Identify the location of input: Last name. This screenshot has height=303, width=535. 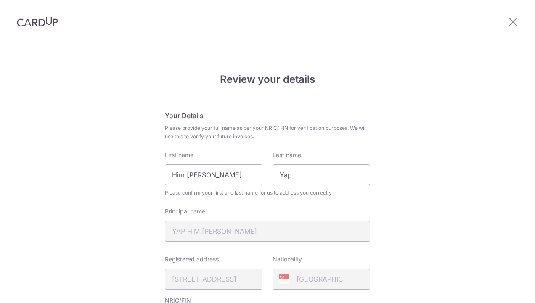
(321, 175).